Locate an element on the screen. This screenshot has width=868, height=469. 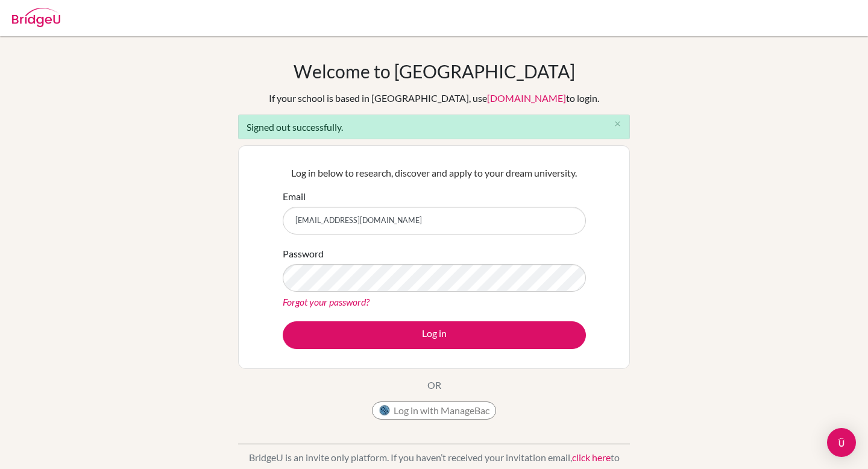
div: Open Intercom Messenger is located at coordinates (842, 442).